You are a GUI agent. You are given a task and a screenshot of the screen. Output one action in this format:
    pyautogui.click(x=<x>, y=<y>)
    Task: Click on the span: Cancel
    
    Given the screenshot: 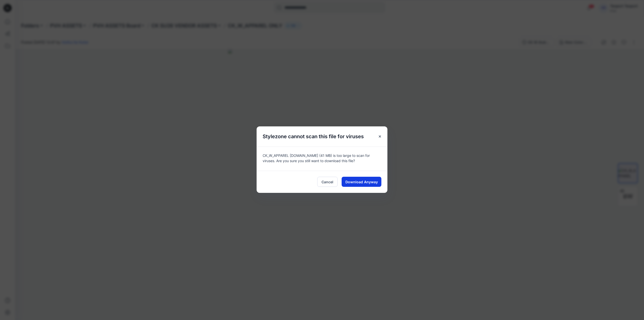 What is the action you would take?
    pyautogui.click(x=327, y=182)
    